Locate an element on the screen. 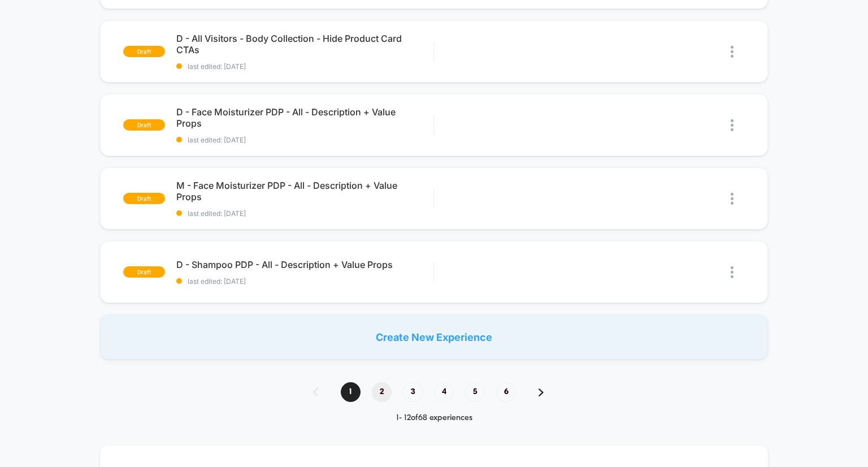 This screenshot has width=868, height=467. div: 1 - 12 of 68 experiences is located at coordinates (434, 417).